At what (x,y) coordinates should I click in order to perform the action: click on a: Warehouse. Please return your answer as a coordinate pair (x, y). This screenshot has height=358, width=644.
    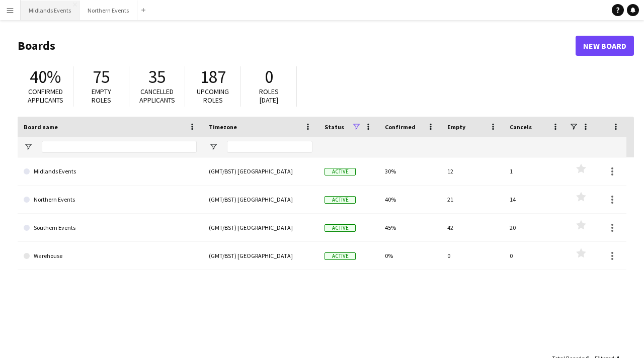
    Looking at the image, I should click on (110, 256).